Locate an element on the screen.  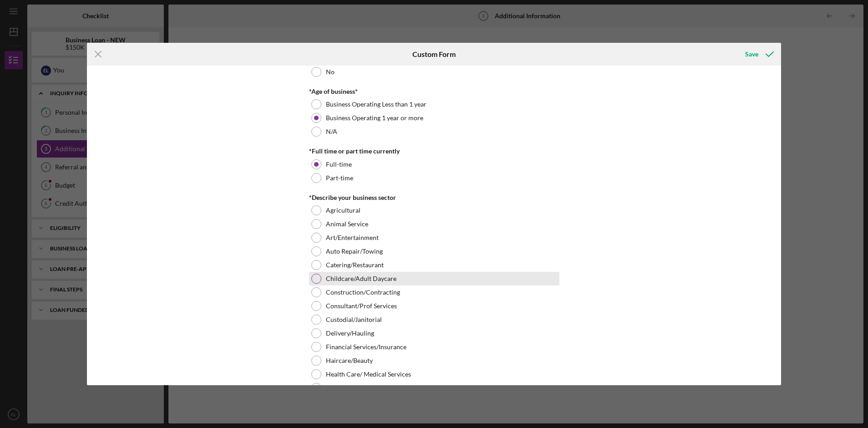
label: Haircare/Beauty is located at coordinates (349, 361).